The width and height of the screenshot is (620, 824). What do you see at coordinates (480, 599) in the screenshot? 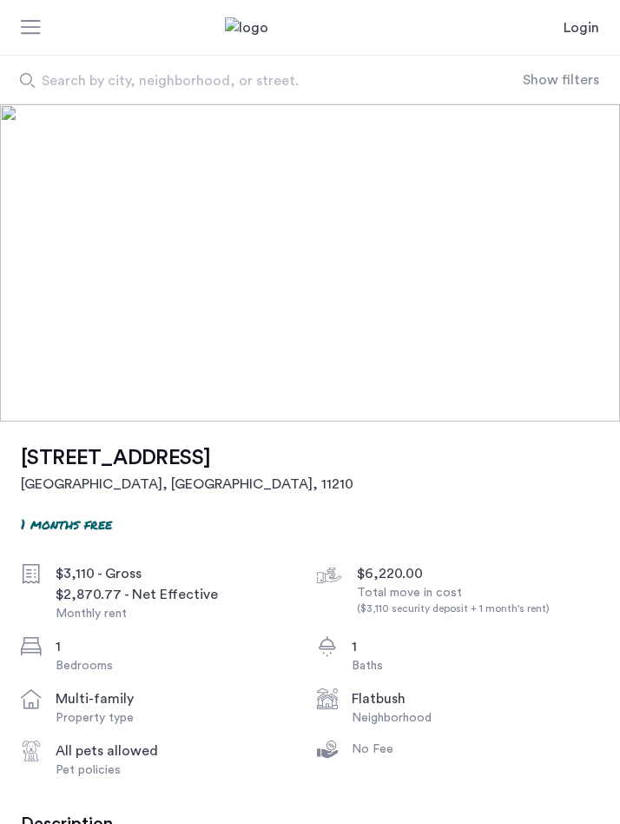
I see `div: Total move in cost` at bounding box center [480, 599].